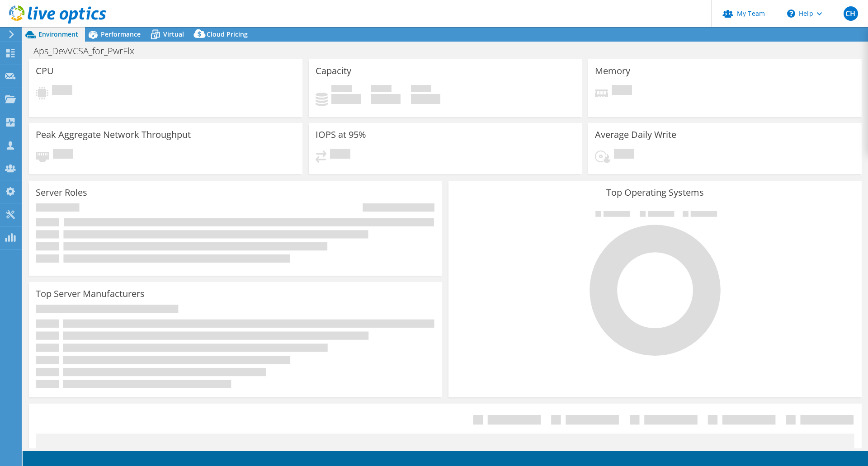  Describe the element at coordinates (851, 14) in the screenshot. I see `span: CH` at that location.